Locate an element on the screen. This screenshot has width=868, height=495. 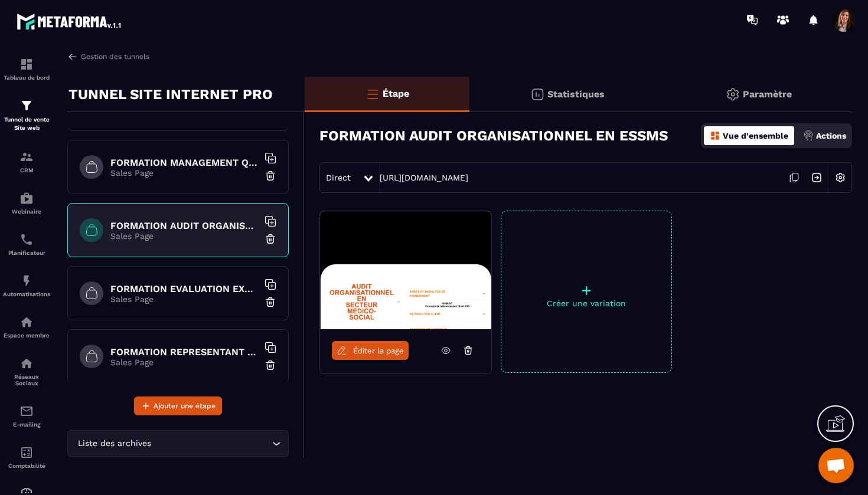
span: Direct is located at coordinates (338, 178).